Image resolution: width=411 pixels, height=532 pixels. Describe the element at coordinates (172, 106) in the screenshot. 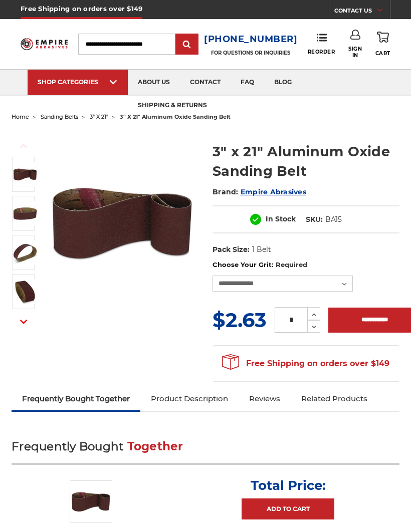

I see `a: shipping & returns` at that location.